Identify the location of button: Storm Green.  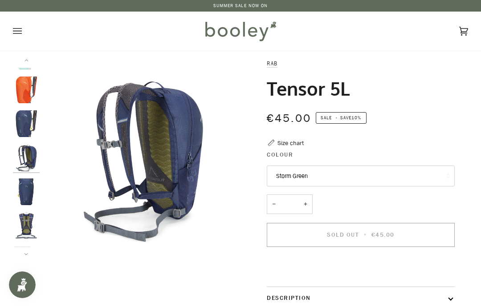
(360, 176).